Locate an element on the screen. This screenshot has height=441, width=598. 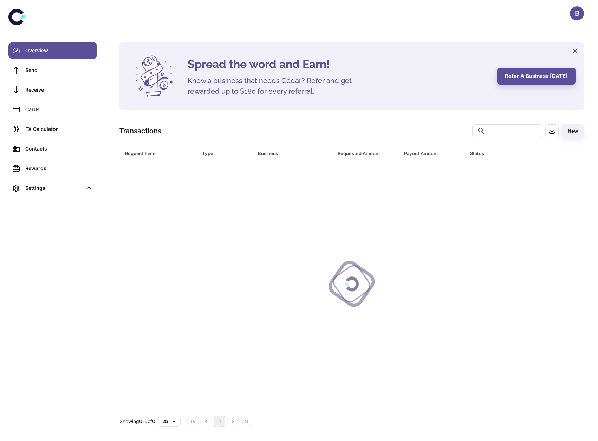
div: B is located at coordinates (577, 13).